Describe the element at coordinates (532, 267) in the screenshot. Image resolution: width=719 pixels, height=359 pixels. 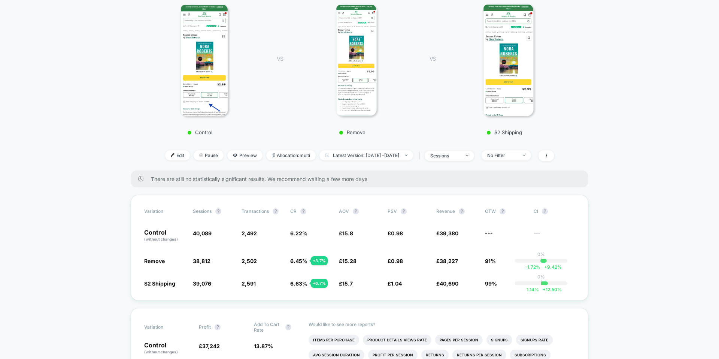
I see `span: -1.72 %` at that location.